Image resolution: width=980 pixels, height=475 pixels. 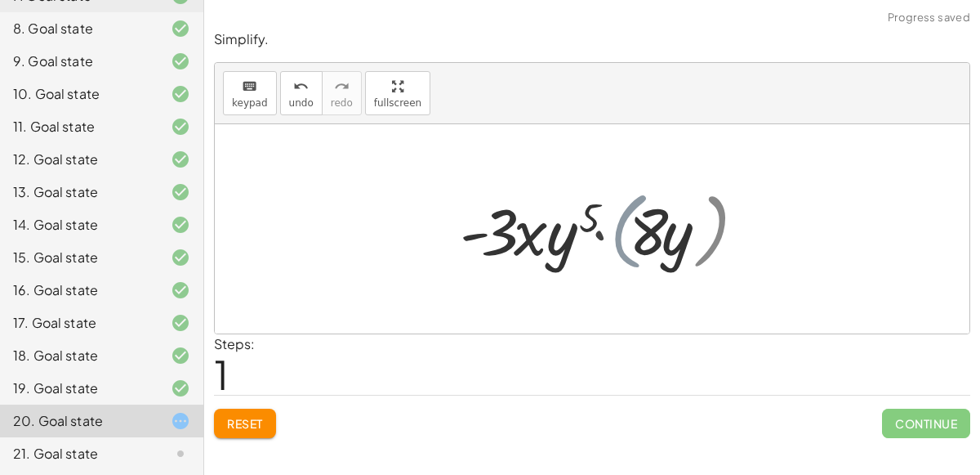 What do you see at coordinates (79, 421) in the screenshot?
I see `div: 20. Goal state` at bounding box center [79, 421].